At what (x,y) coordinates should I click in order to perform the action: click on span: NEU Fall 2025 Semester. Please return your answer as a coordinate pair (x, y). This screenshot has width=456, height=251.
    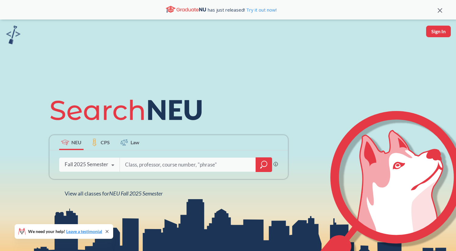
    Looking at the image, I should click on (136, 194).